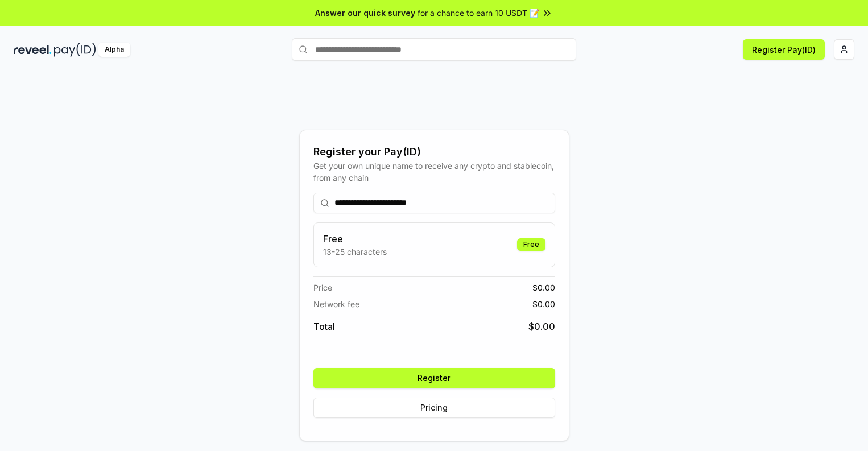  What do you see at coordinates (355, 251) in the screenshot?
I see `p: 13-25 characters` at bounding box center [355, 251].